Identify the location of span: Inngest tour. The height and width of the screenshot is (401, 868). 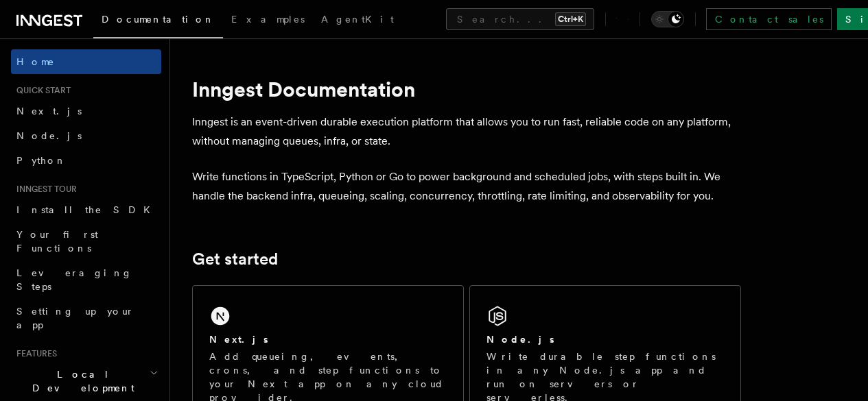
(44, 189).